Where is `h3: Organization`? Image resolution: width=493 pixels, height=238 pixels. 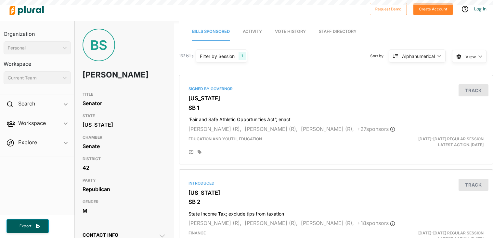
h3: Organization is located at coordinates (37, 32).